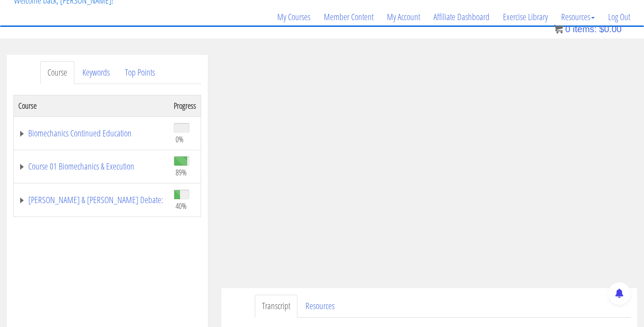 This screenshot has height=327, width=644. Describe the element at coordinates (585, 29) in the screenshot. I see `span: items:` at that location.